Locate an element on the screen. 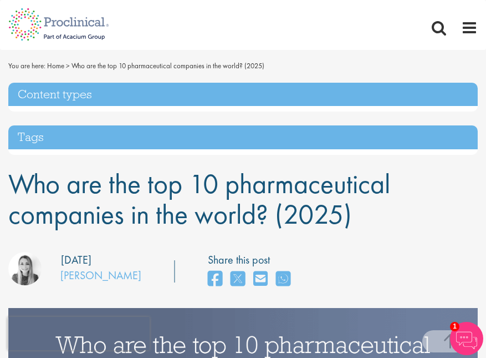  img: Chatbot is located at coordinates (467, 338).